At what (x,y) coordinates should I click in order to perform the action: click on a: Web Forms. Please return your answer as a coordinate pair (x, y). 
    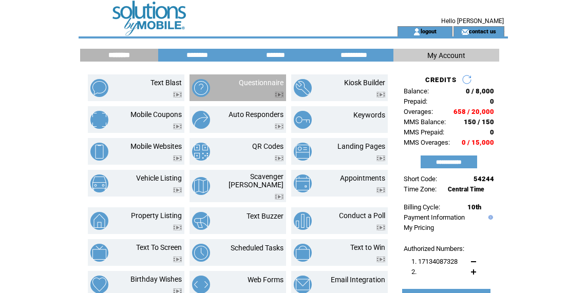
    Looking at the image, I should click on (266, 280).